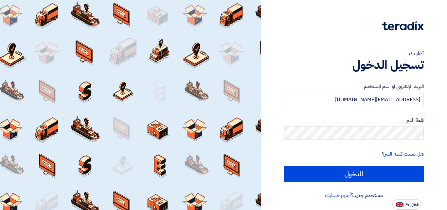 The image size is (447, 210). I want to click on div: أهلا بك ..., so click(354, 54).